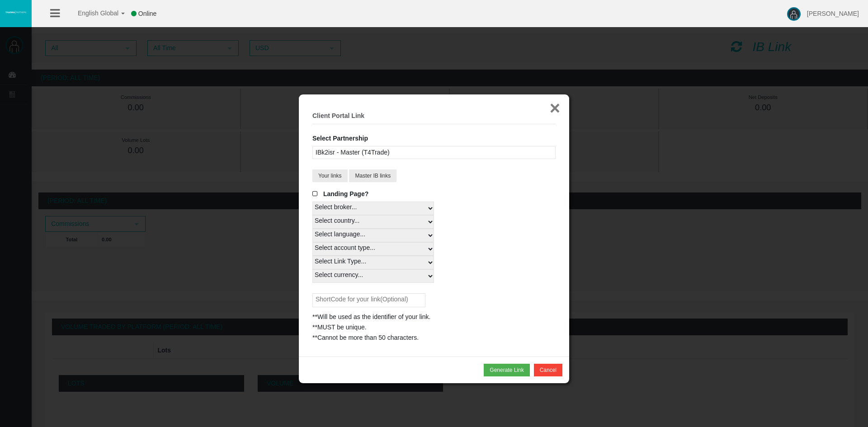  Describe the element at coordinates (434, 338) in the screenshot. I see `div: **Cannot be more than 50 characters.` at that location.